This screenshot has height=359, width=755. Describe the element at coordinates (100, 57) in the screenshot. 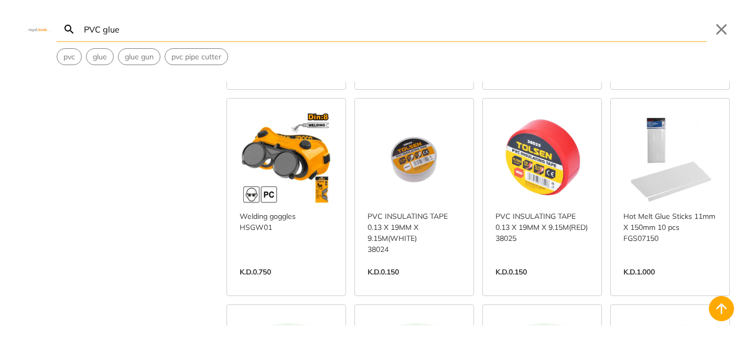

I see `div: Suggestion: glue` at that location.